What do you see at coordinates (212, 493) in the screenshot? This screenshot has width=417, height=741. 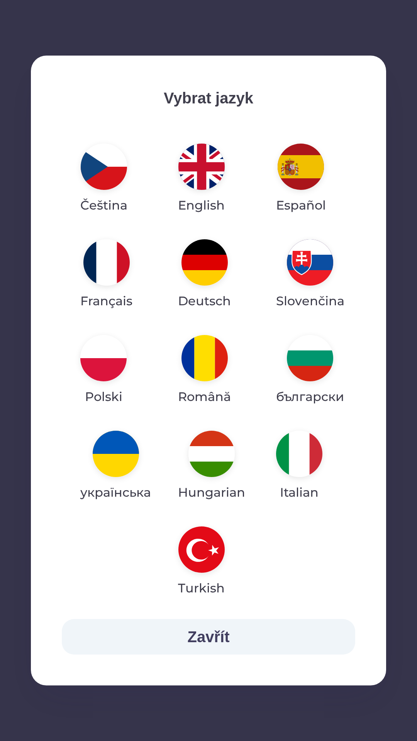 I see `p: Hungarian` at bounding box center [212, 493].